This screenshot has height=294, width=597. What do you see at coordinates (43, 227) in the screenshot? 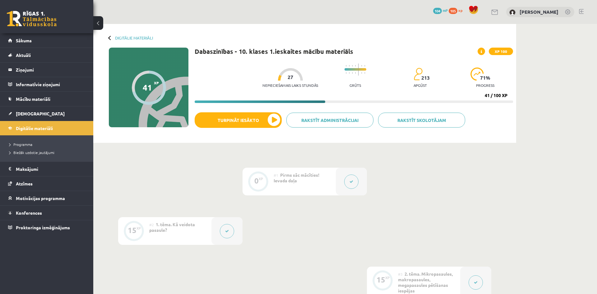
I see `span: Proktoringa izmēģinājums` at bounding box center [43, 227].